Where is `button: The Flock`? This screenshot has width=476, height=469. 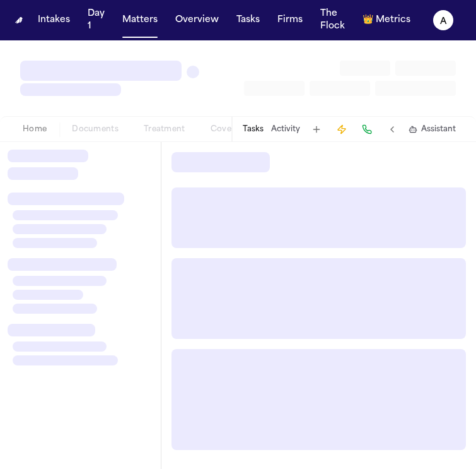
button: The Flock is located at coordinates (333, 20).